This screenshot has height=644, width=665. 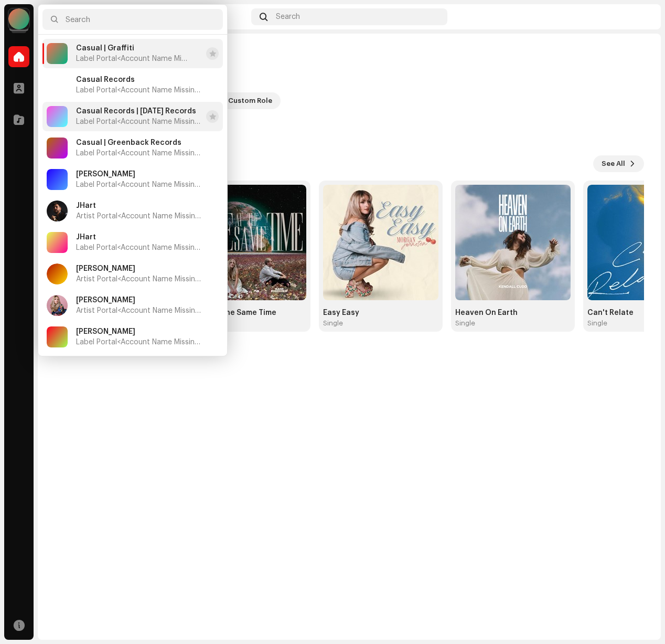 I want to click on div: Easy Easy, so click(x=381, y=312).